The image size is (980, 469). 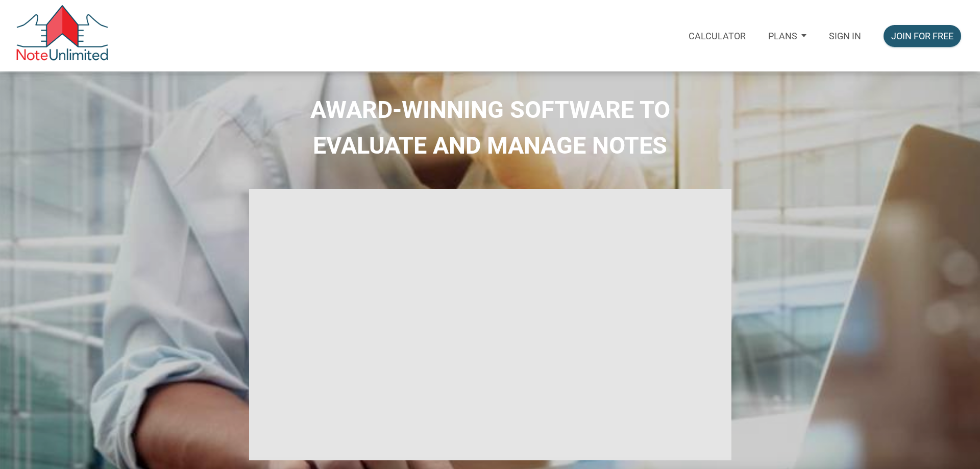 I want to click on a: Sign in, so click(x=845, y=36).